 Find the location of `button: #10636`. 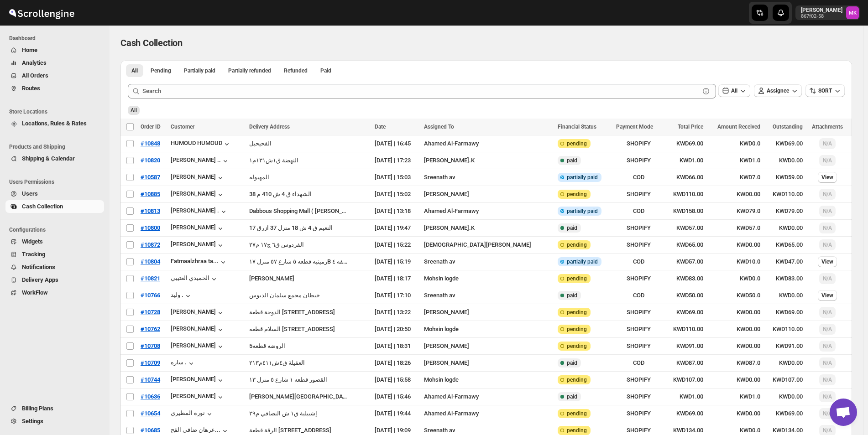

button: #10636 is located at coordinates (150, 397).